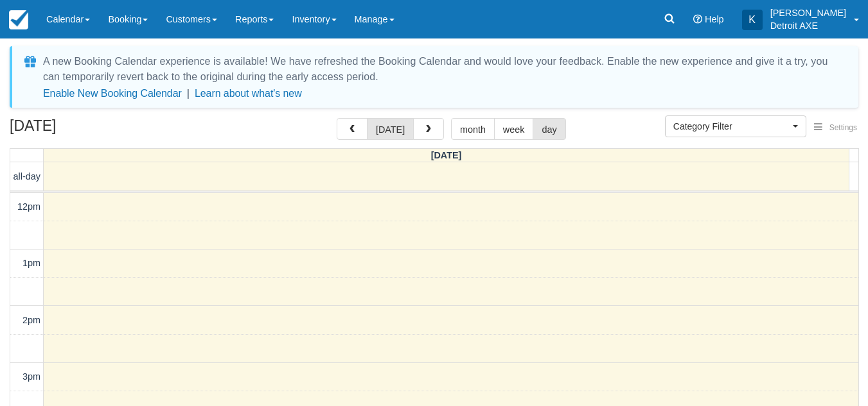 The width and height of the screenshot is (868, 406). Describe the element at coordinates (473, 129) in the screenshot. I see `button: month` at that location.